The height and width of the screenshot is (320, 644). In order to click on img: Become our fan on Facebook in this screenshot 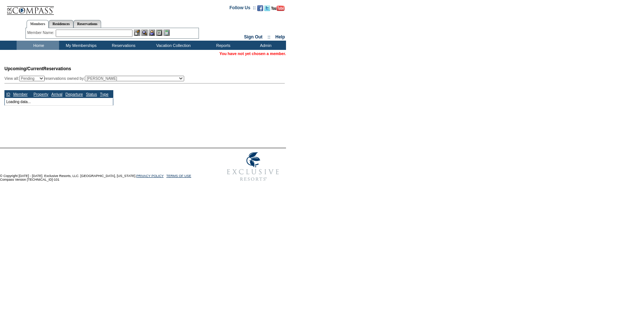, I will do `click(260, 8)`.